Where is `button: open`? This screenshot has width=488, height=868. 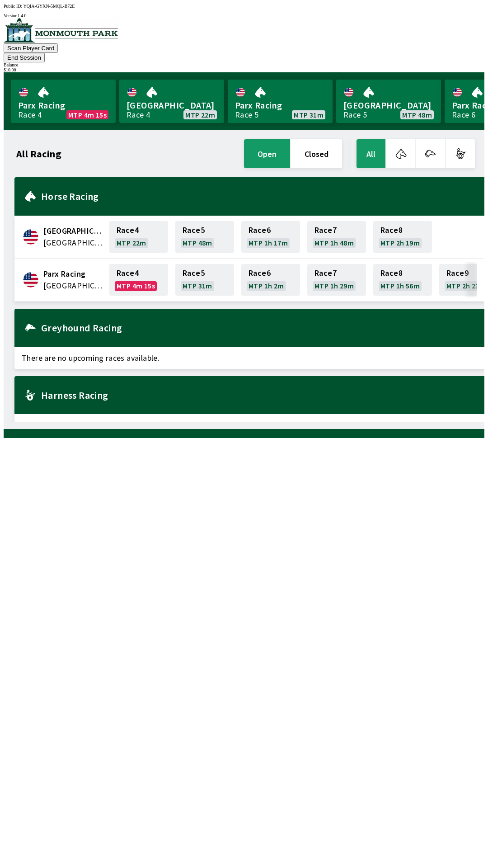 button: open is located at coordinates (267, 153).